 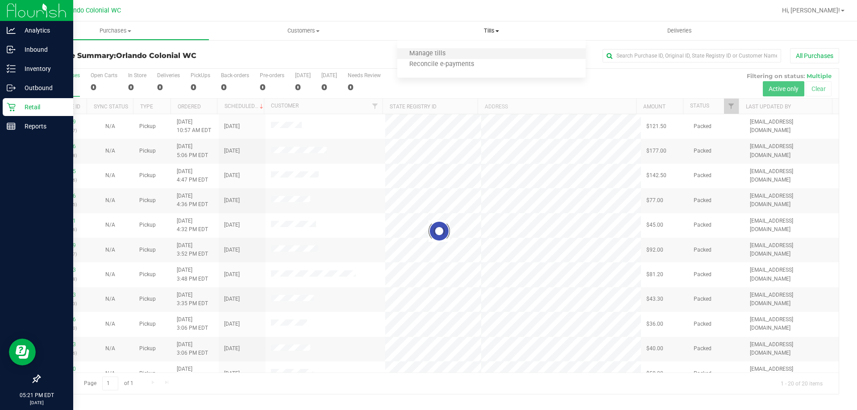 I want to click on a: Tills Manage tills Reconcile e-payments, so click(x=491, y=31).